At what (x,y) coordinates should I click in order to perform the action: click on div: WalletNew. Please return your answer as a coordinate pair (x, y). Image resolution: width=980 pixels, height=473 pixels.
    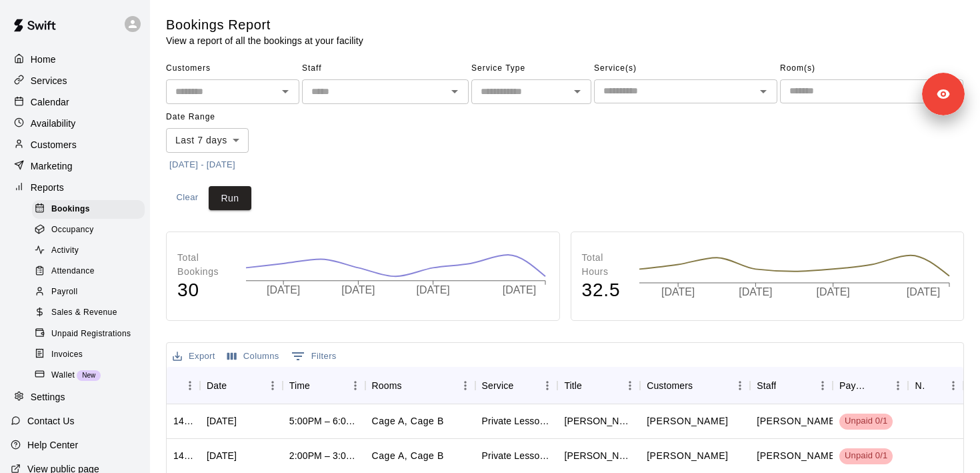
    Looking at the image, I should click on (88, 375).